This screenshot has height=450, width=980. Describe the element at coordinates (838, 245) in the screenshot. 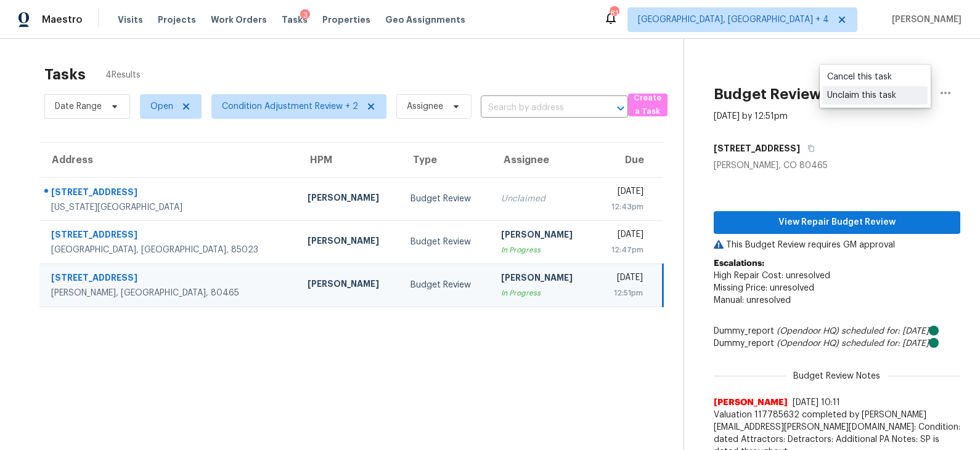

I see `p: This Budget Review requires GM approval` at that location.